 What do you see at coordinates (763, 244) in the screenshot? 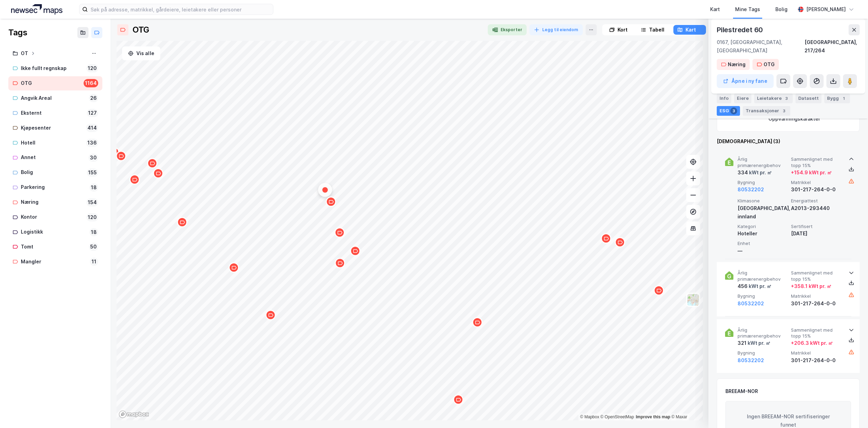
I see `span: Enhet` at bounding box center [763, 244].